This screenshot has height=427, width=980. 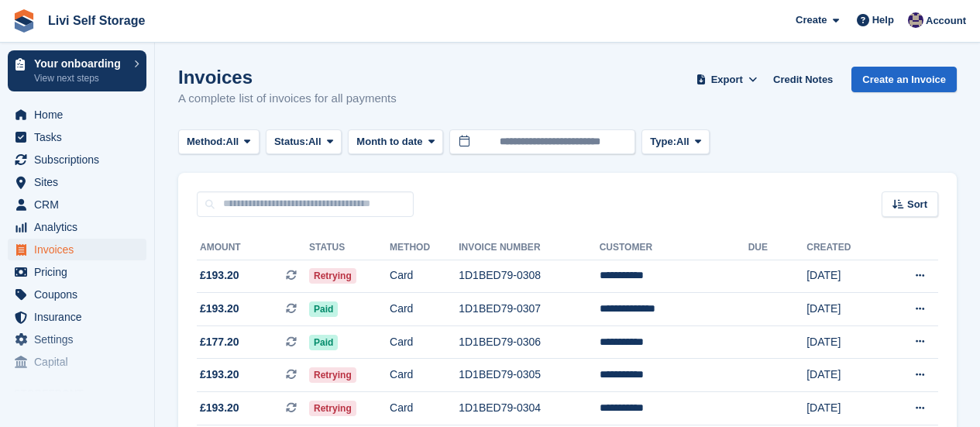 What do you see at coordinates (674, 248) in the screenshot?
I see `th: Customer` at bounding box center [674, 248].